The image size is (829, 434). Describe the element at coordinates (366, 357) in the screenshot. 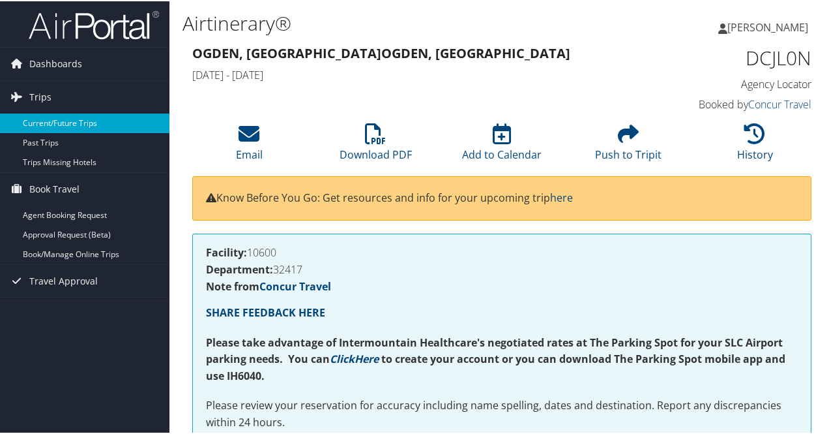

I see `a: Here` at that location.